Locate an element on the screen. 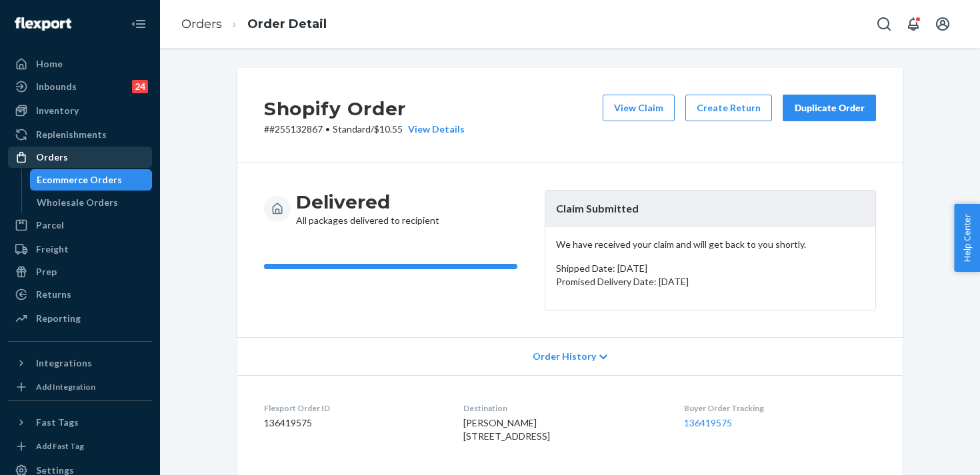 The width and height of the screenshot is (980, 475). div: Prep is located at coordinates (46, 272).